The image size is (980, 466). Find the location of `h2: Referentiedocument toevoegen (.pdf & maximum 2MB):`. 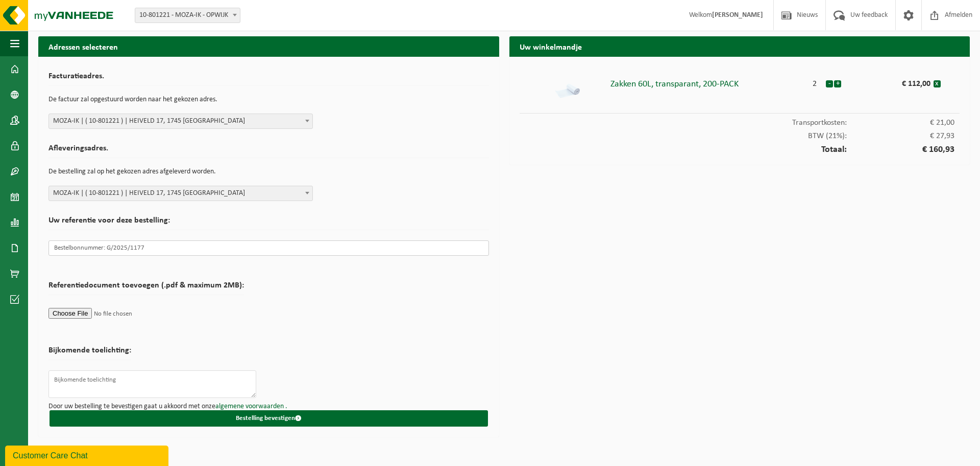

h2: Referentiedocument toevoegen (.pdf & maximum 2MB): is located at coordinates (146, 287).